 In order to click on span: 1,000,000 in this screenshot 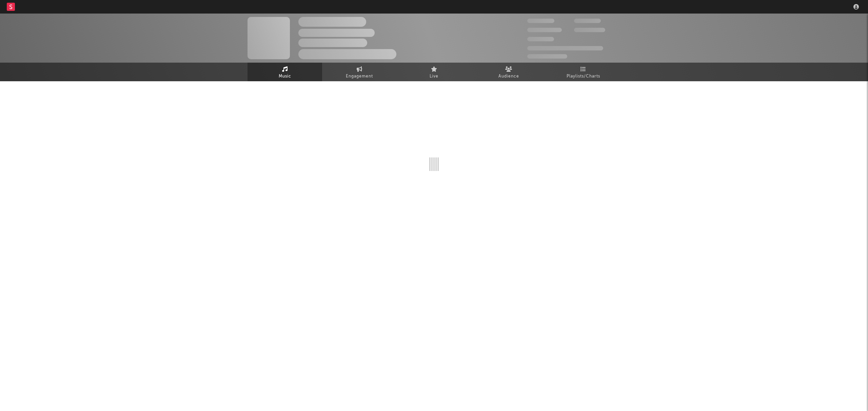, I will do `click(590, 30)`.